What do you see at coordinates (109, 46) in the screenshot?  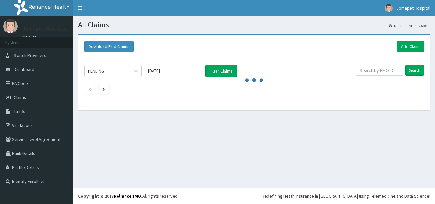 I see `button: Download Paid Claims` at bounding box center [109, 46].